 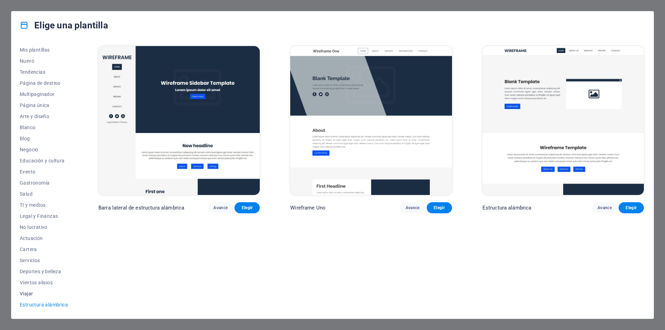 What do you see at coordinates (44, 282) in the screenshot?
I see `button: Vientos alisios` at bounding box center [44, 282].